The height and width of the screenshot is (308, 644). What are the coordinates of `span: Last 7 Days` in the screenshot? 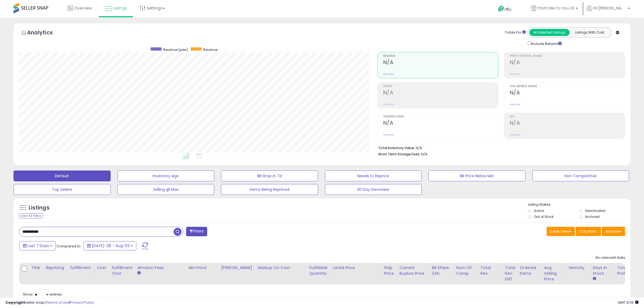 It's located at (38, 246).